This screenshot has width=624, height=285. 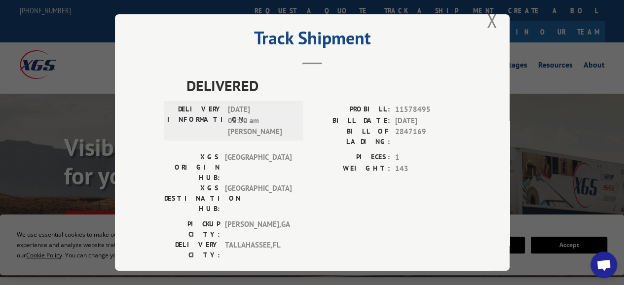 What do you see at coordinates (428, 157) in the screenshot?
I see `span: 1` at bounding box center [428, 157].